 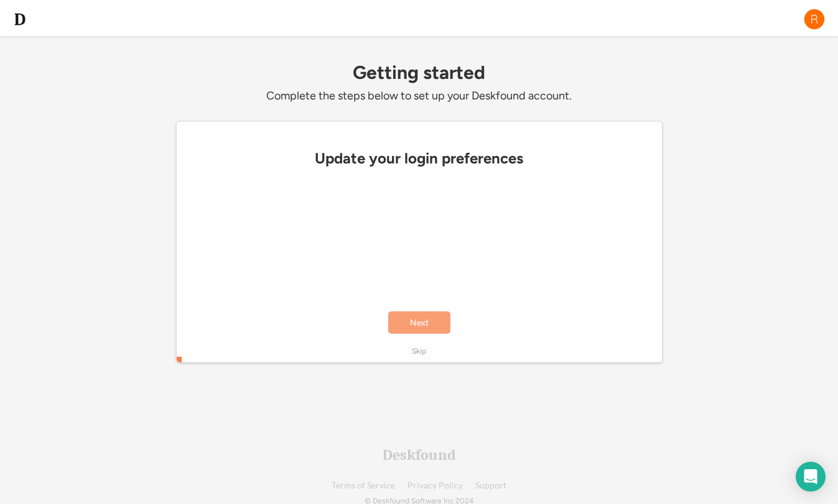 What do you see at coordinates (363, 486) in the screenshot?
I see `a: Terms of Service` at bounding box center [363, 486].